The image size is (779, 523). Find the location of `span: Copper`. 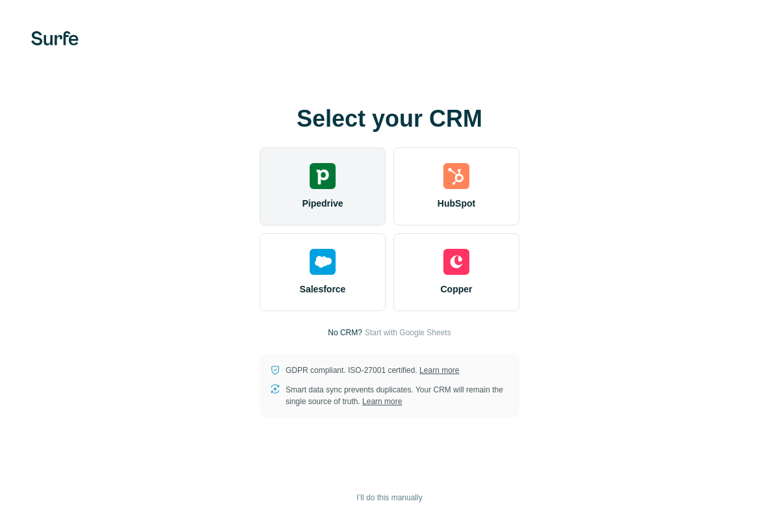

span: Copper is located at coordinates (456, 289).